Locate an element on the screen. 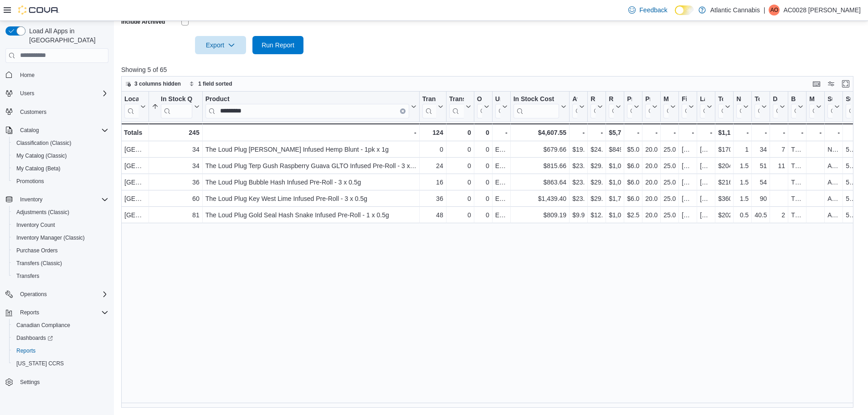  div: Atlantic Cultivation is located at coordinates (833, 199).